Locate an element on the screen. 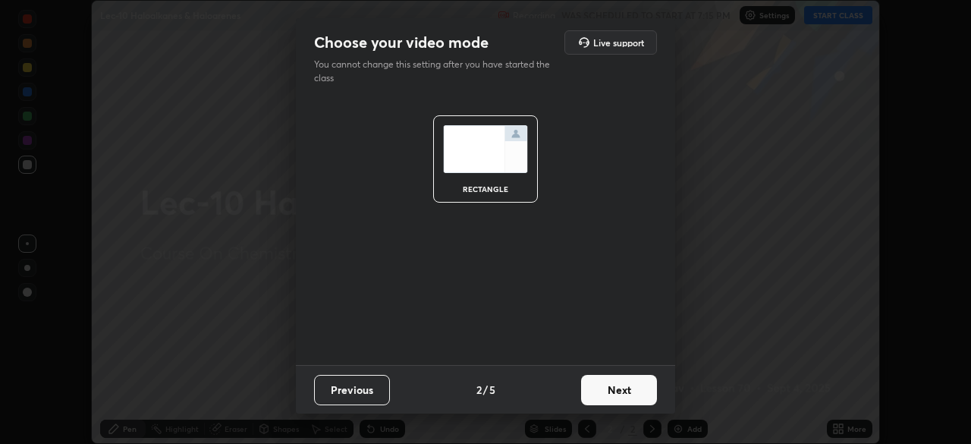 The width and height of the screenshot is (971, 444). h2: Choose your video mode is located at coordinates (401, 42).